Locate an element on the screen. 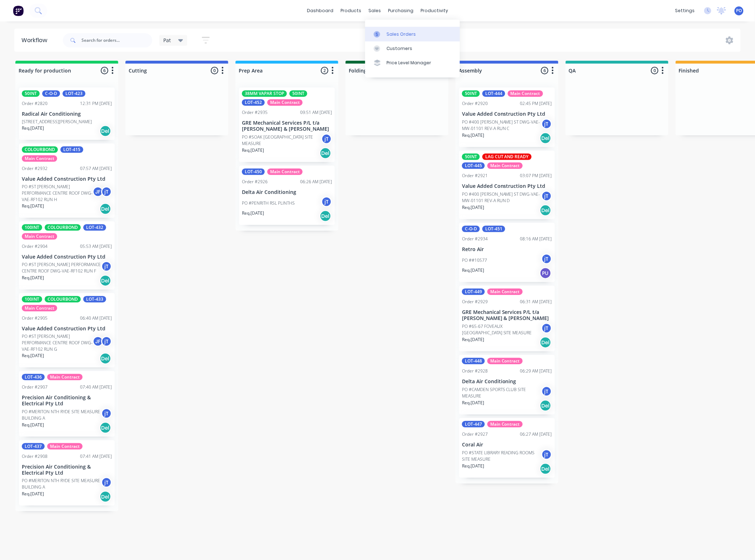 This screenshot has width=755, height=560. div: LOT-432 is located at coordinates (94, 228).